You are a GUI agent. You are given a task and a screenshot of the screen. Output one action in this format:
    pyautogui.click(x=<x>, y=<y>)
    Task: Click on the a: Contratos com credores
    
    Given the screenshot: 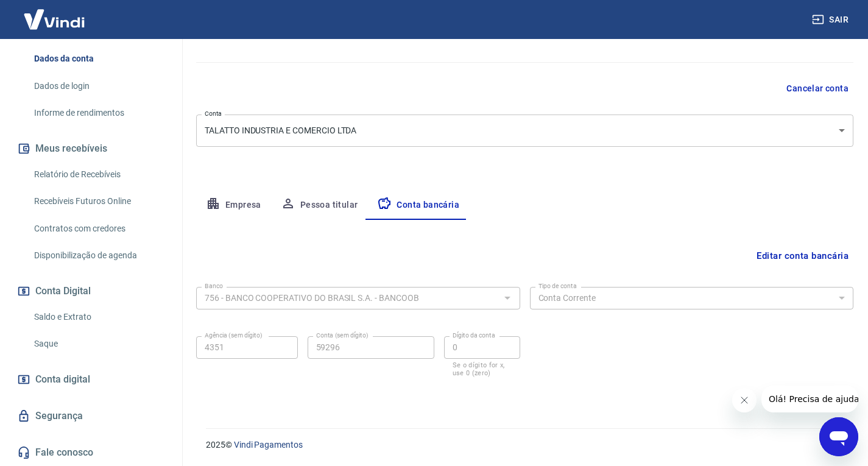 What is the action you would take?
    pyautogui.click(x=98, y=228)
    